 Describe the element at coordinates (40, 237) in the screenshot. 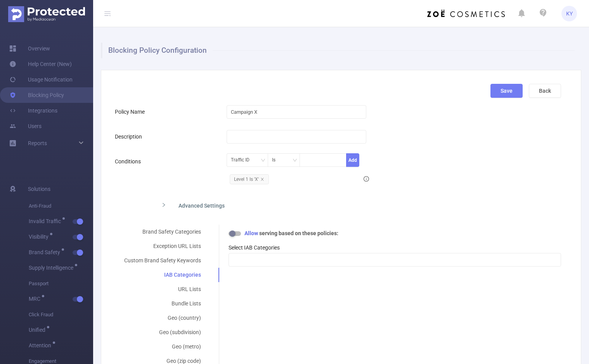

I see `span: Visibility` at that location.